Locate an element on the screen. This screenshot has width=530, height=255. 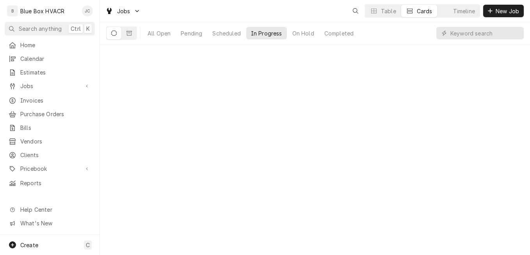
input: Keyword search is located at coordinates (485, 33).